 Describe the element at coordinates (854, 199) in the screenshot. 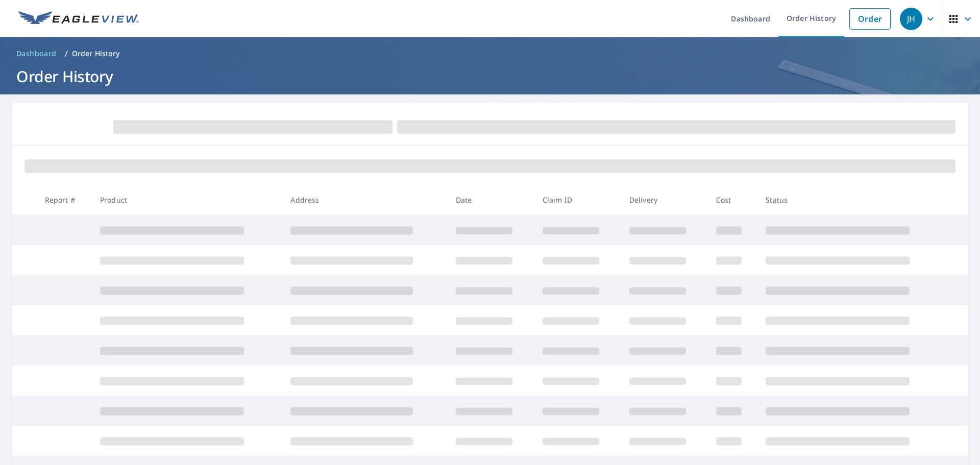

I see `th: Status` at that location.